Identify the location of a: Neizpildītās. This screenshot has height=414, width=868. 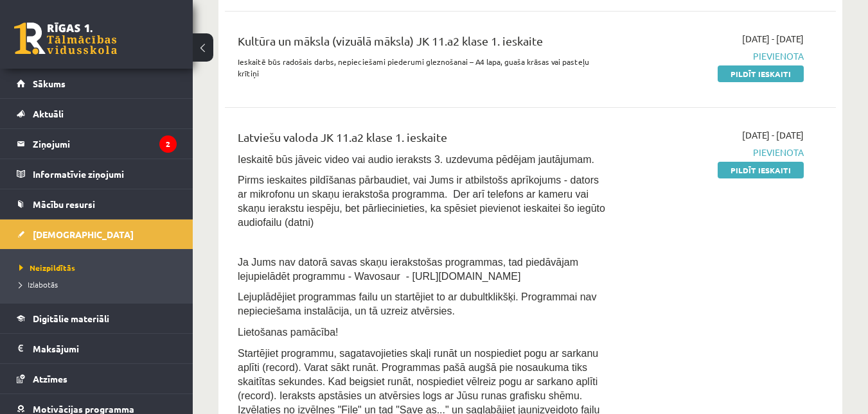
(100, 268).